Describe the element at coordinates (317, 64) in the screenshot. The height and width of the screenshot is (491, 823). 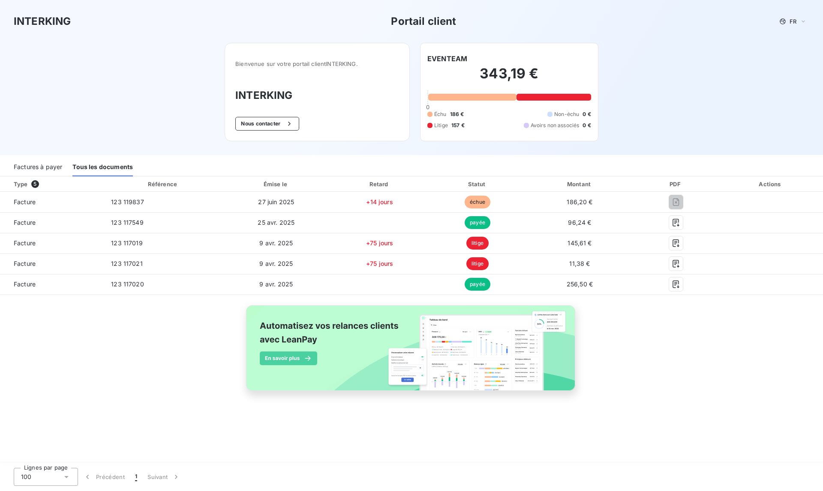
I see `span: Bienvenue sur votre portail client INTERKING .` at that location.